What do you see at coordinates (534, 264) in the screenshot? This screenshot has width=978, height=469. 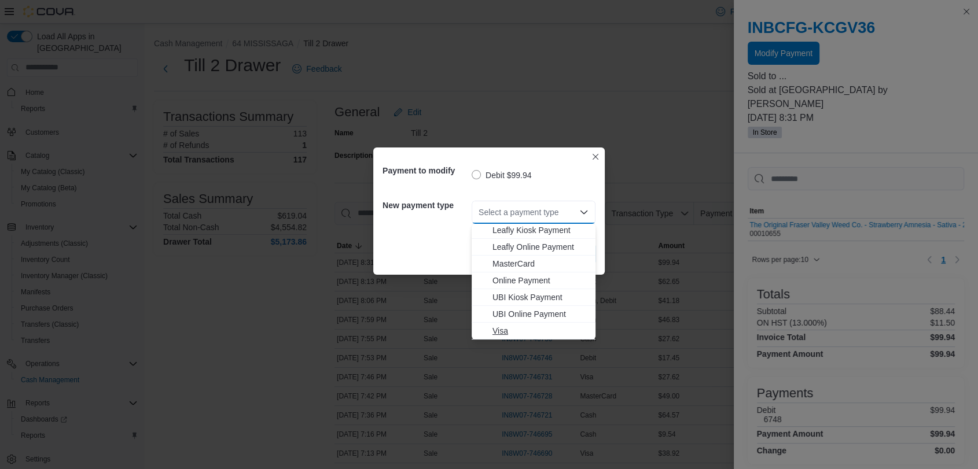 I see `button: MasterCard` at bounding box center [534, 264].